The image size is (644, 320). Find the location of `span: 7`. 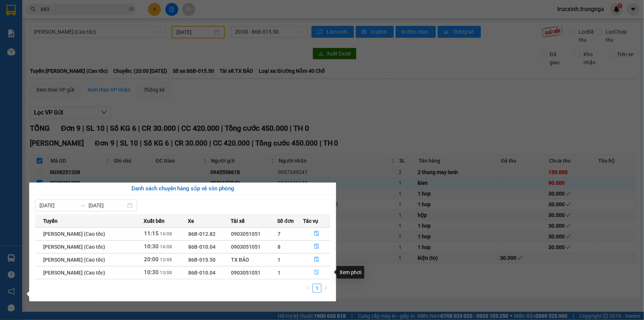

span: 7 is located at coordinates (279, 234).